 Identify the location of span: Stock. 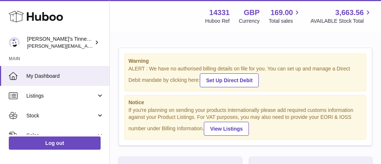
(61, 115).